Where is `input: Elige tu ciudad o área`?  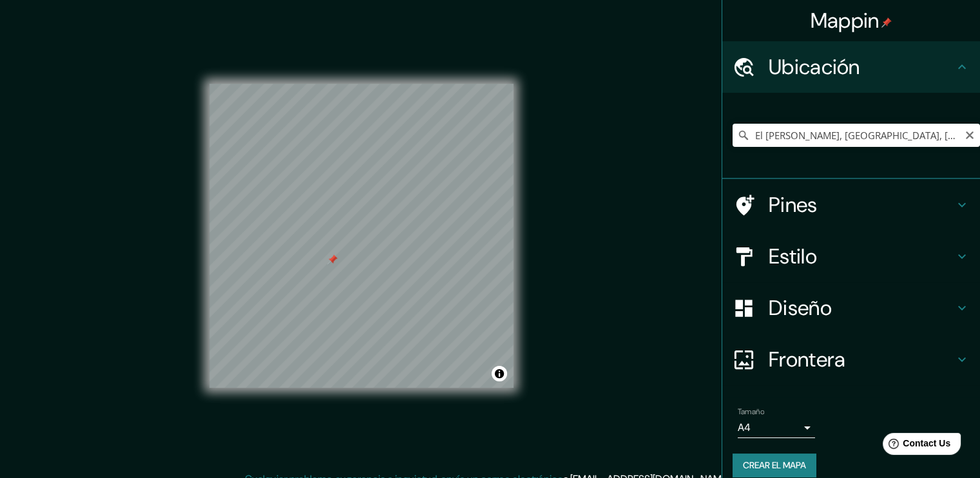
input: Elige tu ciudad o área is located at coordinates (857, 135).